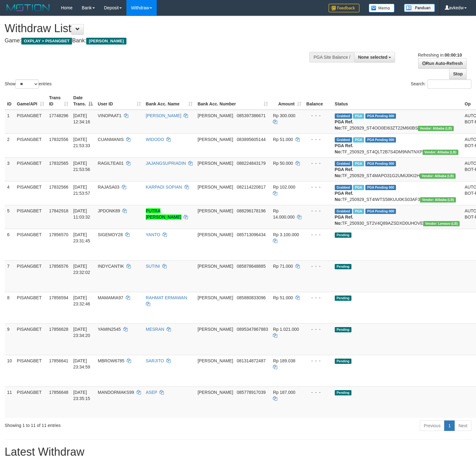 This screenshot has width=476, height=460. What do you see at coordinates (358, 211) in the screenshot?
I see `span: Marked by avkvina` at bounding box center [358, 211].